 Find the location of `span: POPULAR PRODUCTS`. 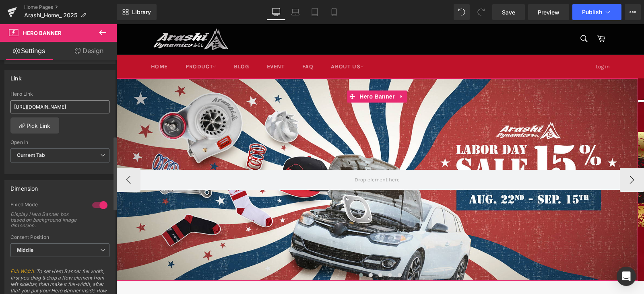

span: POPULAR PRODUCTS is located at coordinates (264, 275).